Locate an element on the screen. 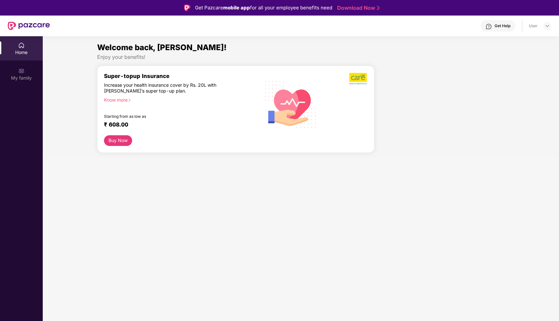 Image resolution: width=559 pixels, height=321 pixels. strong: mobile app is located at coordinates (236, 7).